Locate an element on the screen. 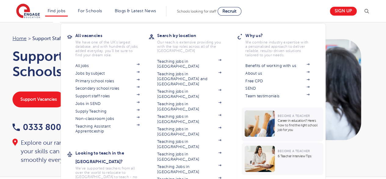 This screenshot has width=386, height=179. a: Team testimonials is located at coordinates (278, 96).